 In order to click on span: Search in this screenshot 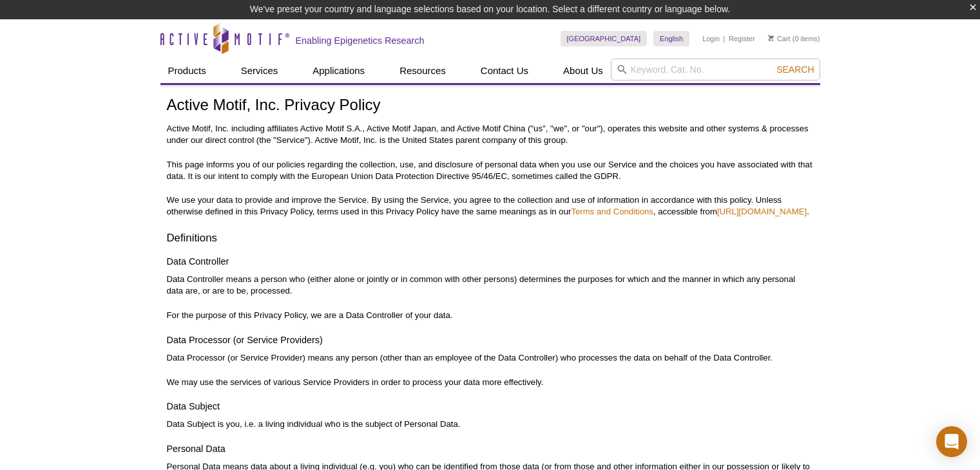, I will do `click(795, 70)`.